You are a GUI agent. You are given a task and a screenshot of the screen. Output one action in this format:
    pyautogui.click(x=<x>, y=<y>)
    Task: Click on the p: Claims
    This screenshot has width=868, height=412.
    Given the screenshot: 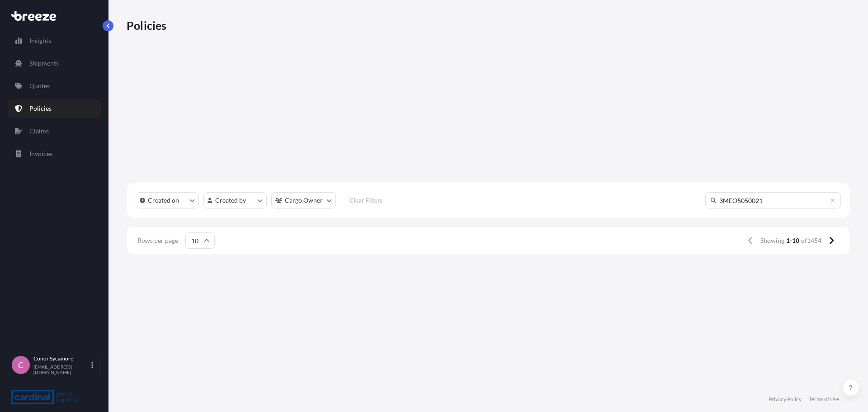 What is the action you would take?
    pyautogui.click(x=39, y=131)
    